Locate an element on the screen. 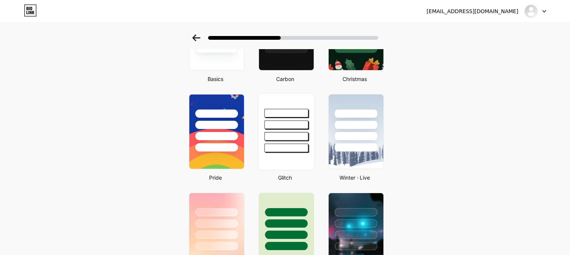  div: Glitch is located at coordinates (285, 177).